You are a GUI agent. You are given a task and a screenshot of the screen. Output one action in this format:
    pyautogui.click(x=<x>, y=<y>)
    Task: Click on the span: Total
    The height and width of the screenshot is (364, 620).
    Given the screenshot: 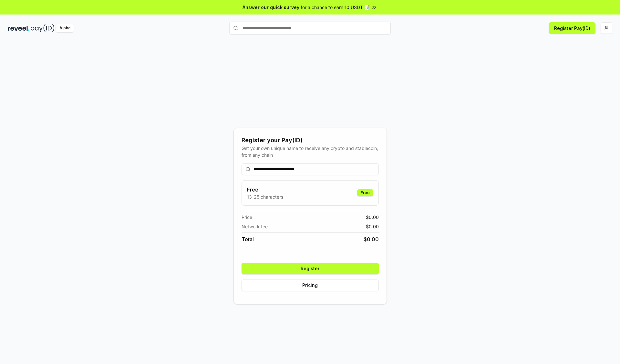 What is the action you would take?
    pyautogui.click(x=248, y=239)
    